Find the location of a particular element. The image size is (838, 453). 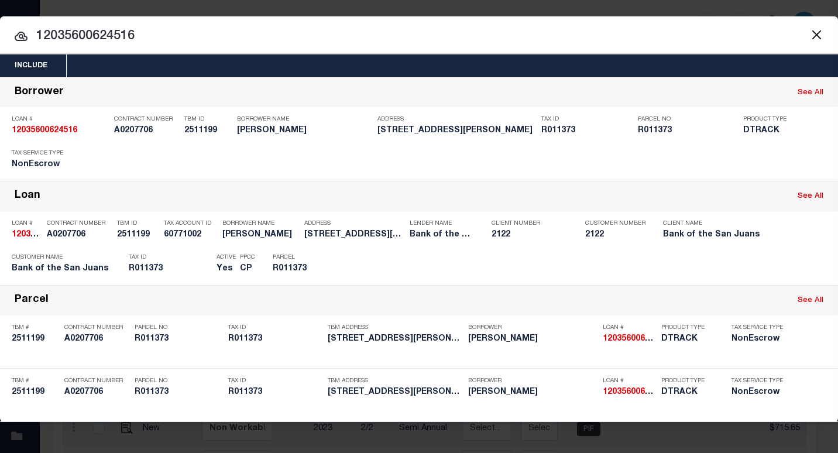

p: Tax Account ID is located at coordinates (190, 223).